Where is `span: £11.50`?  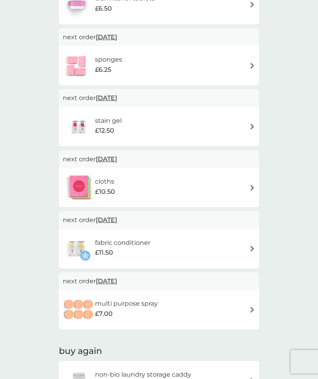
span: £11.50 is located at coordinates (104, 253).